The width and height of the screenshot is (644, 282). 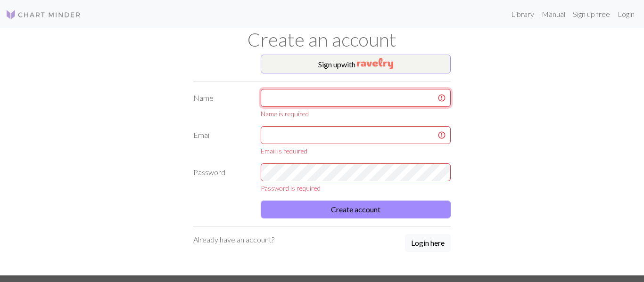 What do you see at coordinates (221, 178) in the screenshot?
I see `label: Password` at bounding box center [221, 178].